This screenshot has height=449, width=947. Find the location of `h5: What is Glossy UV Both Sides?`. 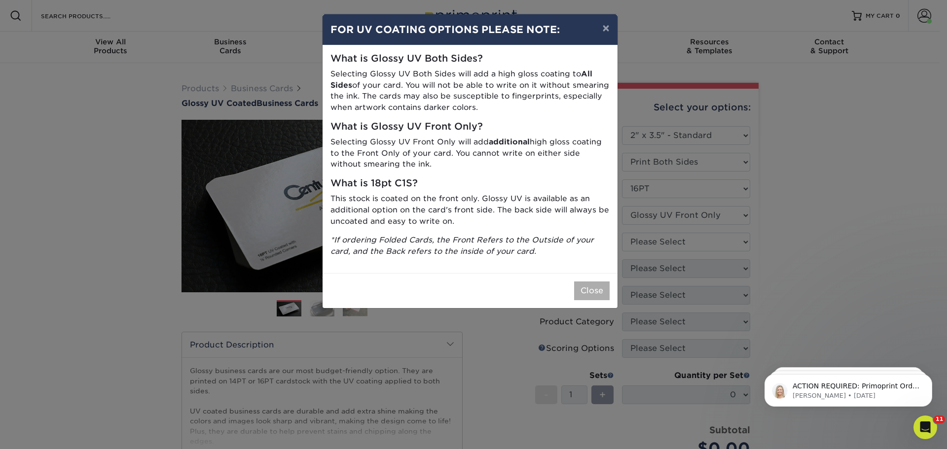

h5: What is Glossy UV Both Sides? is located at coordinates (470, 59).